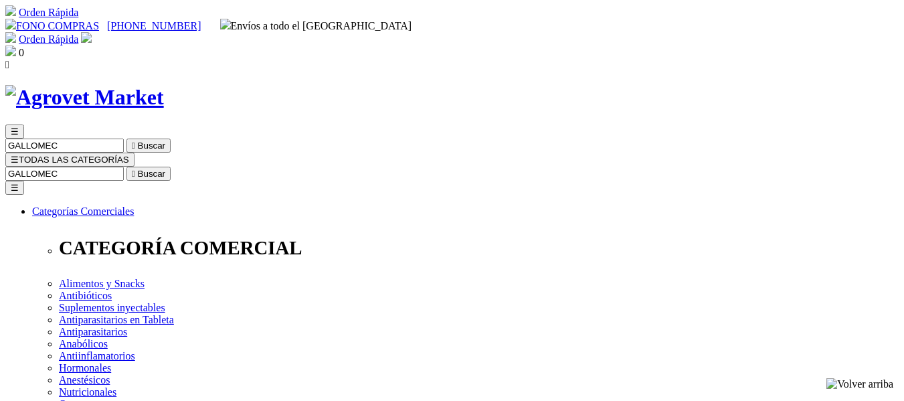 This screenshot has height=401, width=904. What do you see at coordinates (83, 211) in the screenshot?
I see `a: Categorías Comerciales` at bounding box center [83, 211].